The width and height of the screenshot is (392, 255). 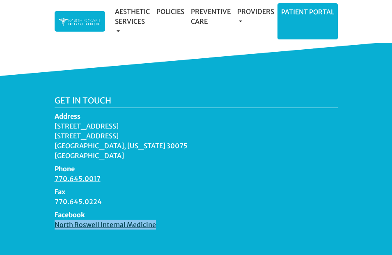 What do you see at coordinates (80, 22) in the screenshot?
I see `img: North Roswell Internal Medicine` at bounding box center [80, 22].